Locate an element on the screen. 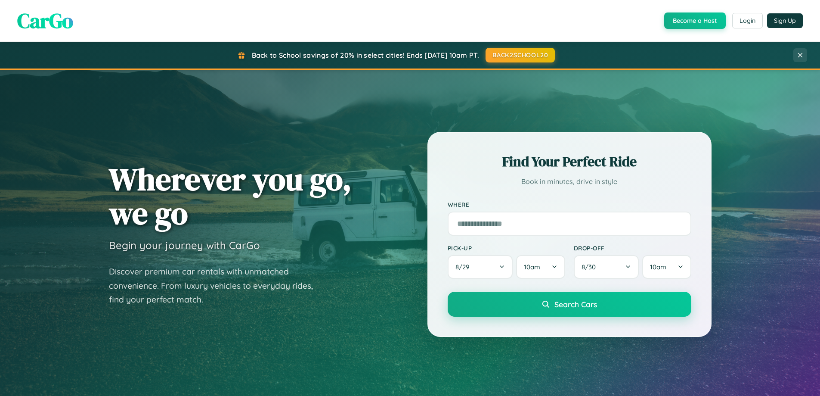 The image size is (820, 396). button: Login is located at coordinates (747, 21).